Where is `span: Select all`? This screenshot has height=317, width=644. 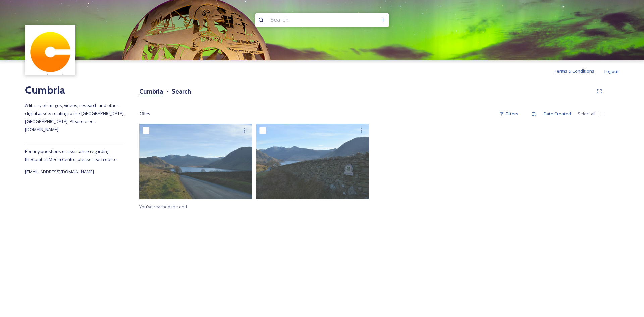 span: Select all is located at coordinates (586, 114).